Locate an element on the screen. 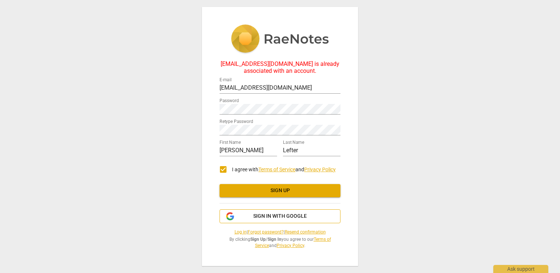 The width and height of the screenshot is (560, 273). b: Sign Up is located at coordinates (258, 240).